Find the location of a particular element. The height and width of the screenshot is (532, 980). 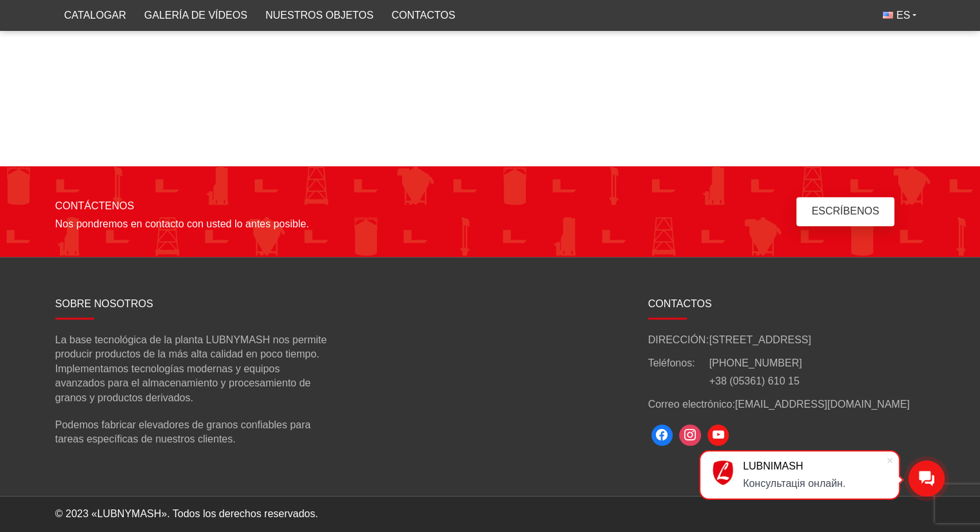

button: Escríbenos is located at coordinates (845, 211).